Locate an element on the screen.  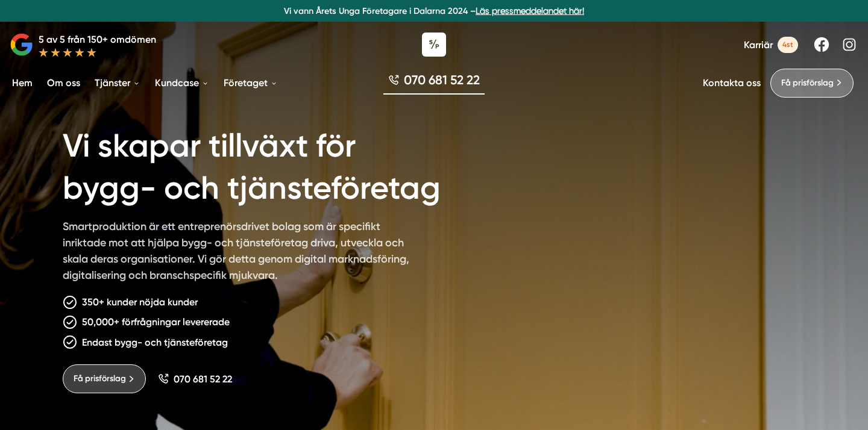
span: Karriär is located at coordinates (758, 44).